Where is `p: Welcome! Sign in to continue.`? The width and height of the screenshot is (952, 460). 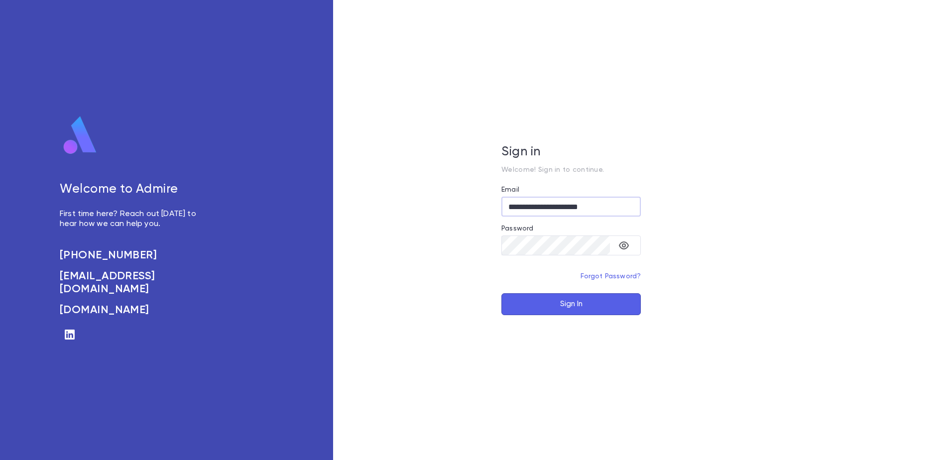
p: Welcome! Sign in to continue. is located at coordinates (571, 170).